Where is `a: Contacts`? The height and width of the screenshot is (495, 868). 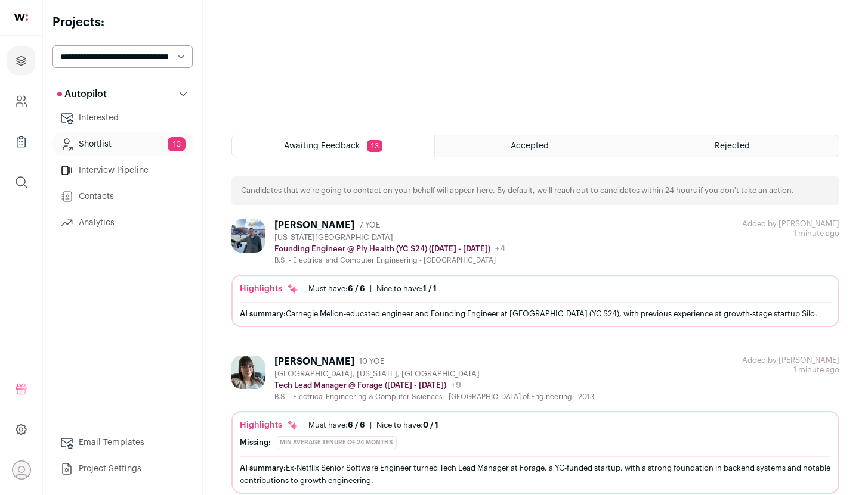 a: Contacts is located at coordinates (122, 197).